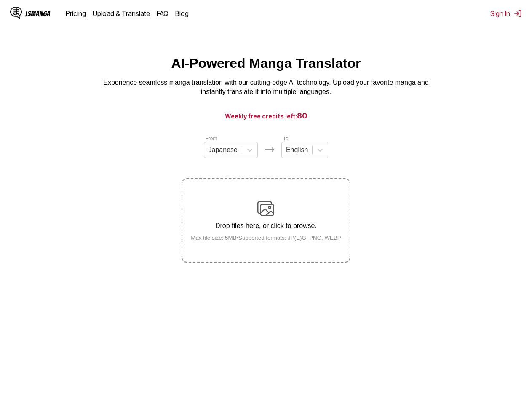 The height and width of the screenshot is (418, 532). I want to click on img: IsManga Logo, so click(16, 13).